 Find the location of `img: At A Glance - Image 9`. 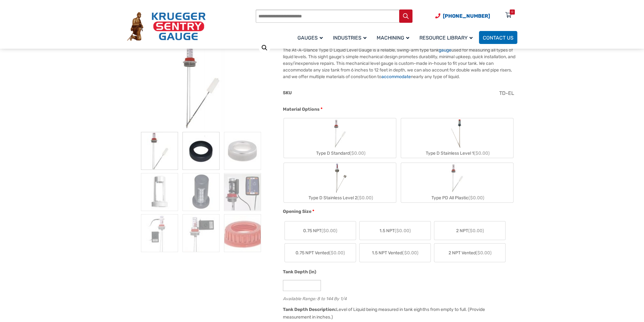

img: At A Glance - Image 9 is located at coordinates (242, 233).